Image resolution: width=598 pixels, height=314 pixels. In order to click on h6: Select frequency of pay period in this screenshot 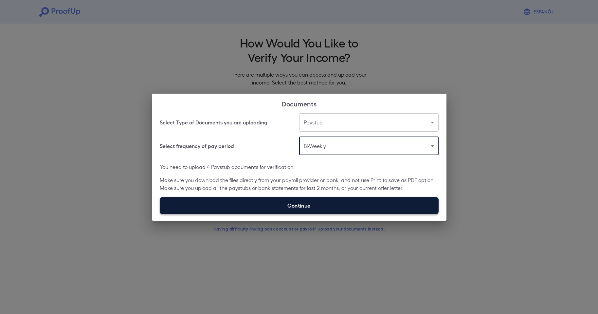, I will do `click(197, 146)`.